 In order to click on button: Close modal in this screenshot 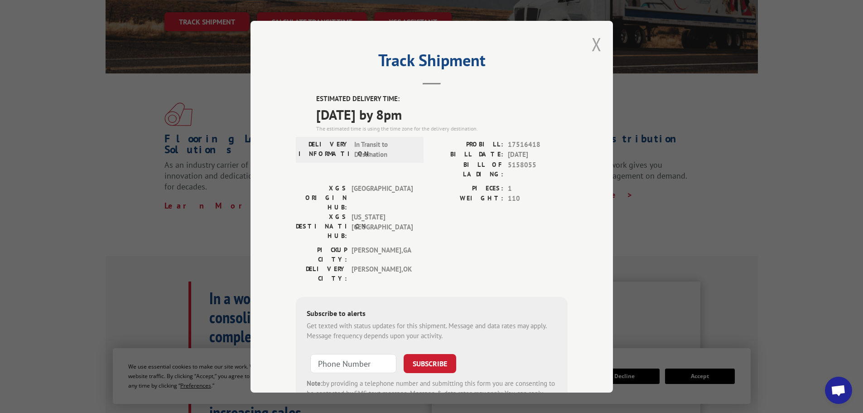, I will do `click(596, 44)`.